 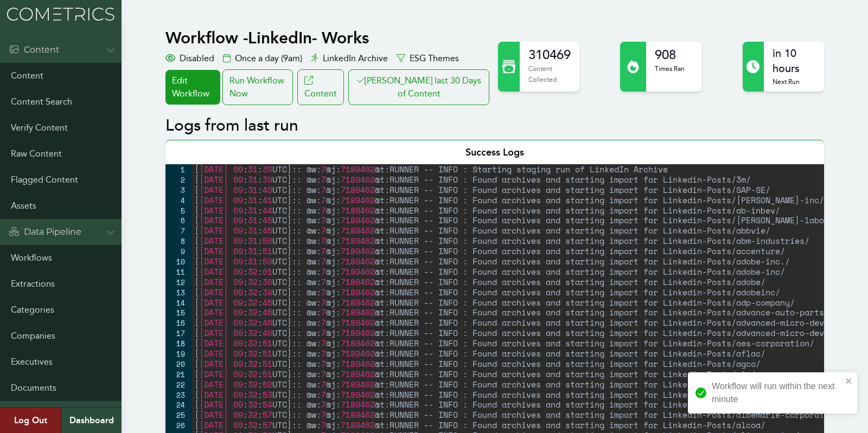 What do you see at coordinates (179, 261) in the screenshot?
I see `div: 10` at bounding box center [179, 261].